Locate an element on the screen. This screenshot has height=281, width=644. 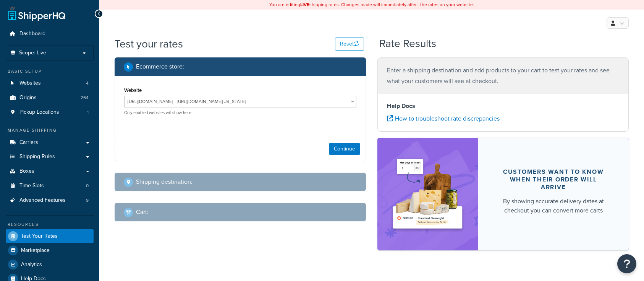
a: Shipping Rules is located at coordinates (50, 156).